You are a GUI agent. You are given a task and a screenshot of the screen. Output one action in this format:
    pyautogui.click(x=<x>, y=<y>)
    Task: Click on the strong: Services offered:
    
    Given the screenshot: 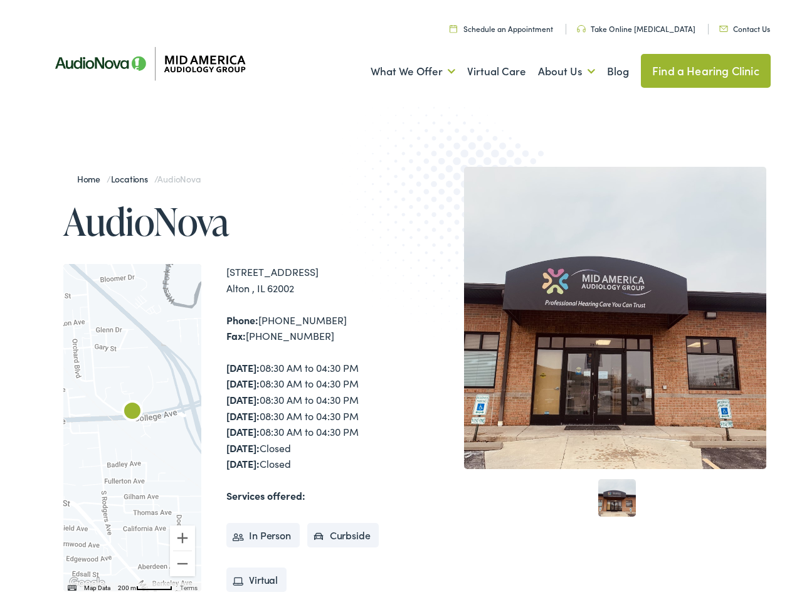 What is the action you would take?
    pyautogui.click(x=266, y=492)
    